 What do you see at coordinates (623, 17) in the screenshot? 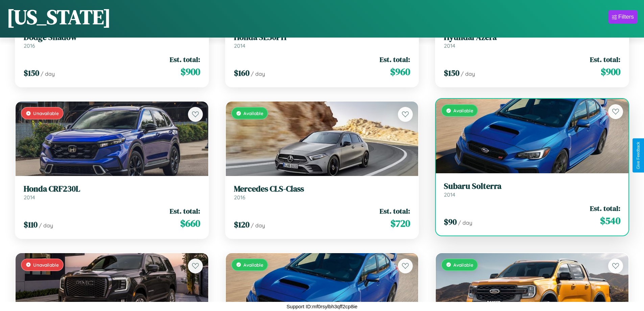
I see `button: Filters` at bounding box center [623, 17].